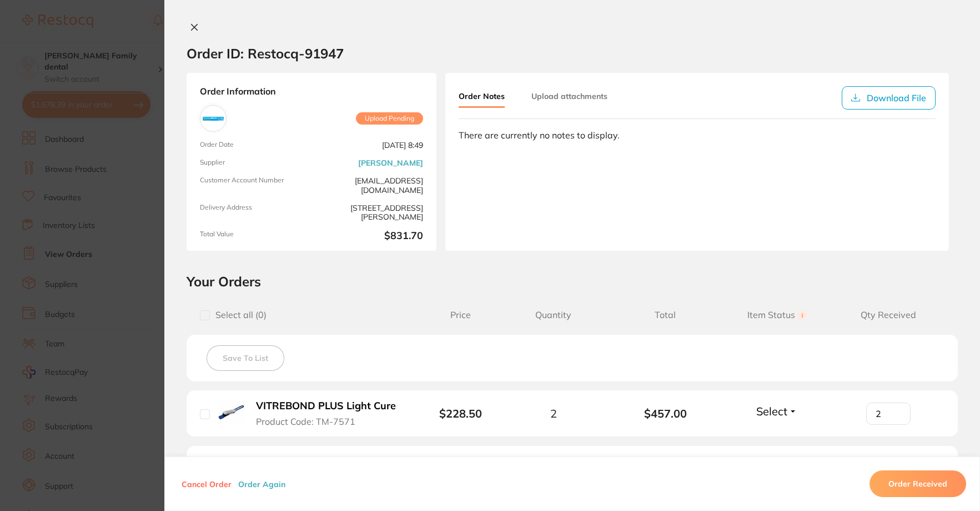  What do you see at coordinates (570, 96) in the screenshot?
I see `button: Upload attachments` at bounding box center [570, 96].